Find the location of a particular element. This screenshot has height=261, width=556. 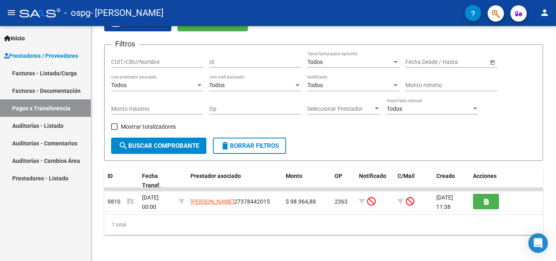

span: Fecha Transf. is located at coordinates (151, 180).